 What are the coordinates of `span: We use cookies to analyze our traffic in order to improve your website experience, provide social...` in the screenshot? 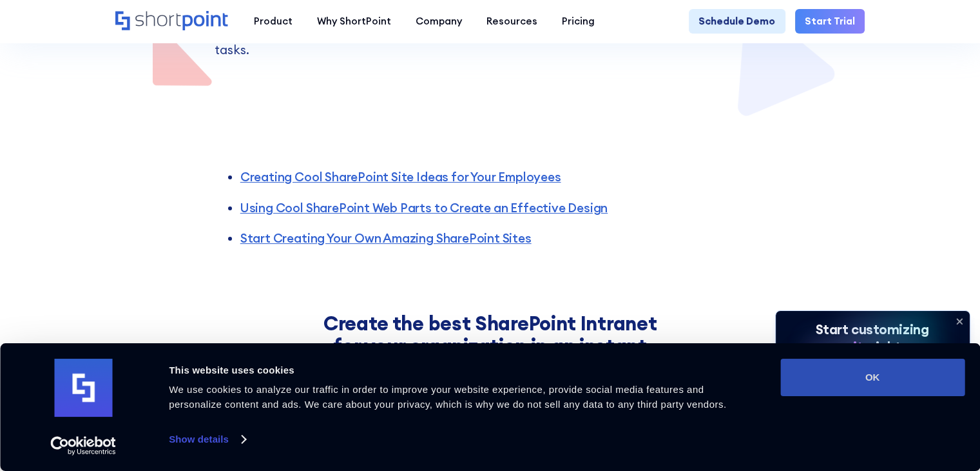 It's located at (448, 397).